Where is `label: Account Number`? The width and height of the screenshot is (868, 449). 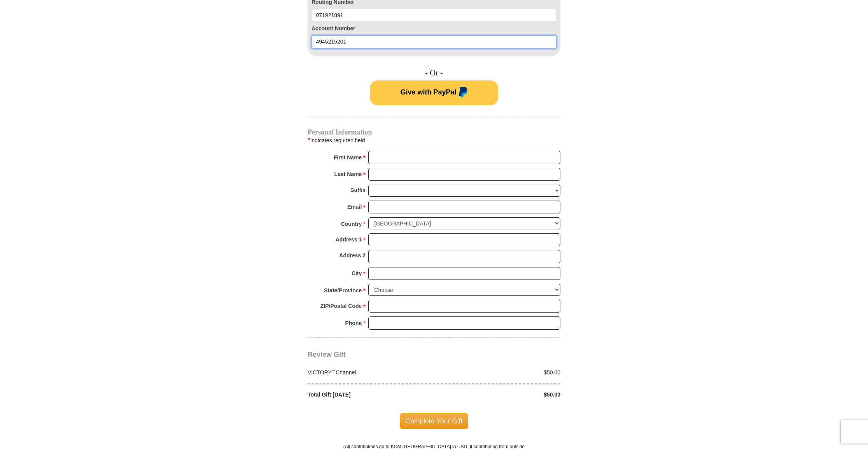 label: Account Number is located at coordinates (434, 28).